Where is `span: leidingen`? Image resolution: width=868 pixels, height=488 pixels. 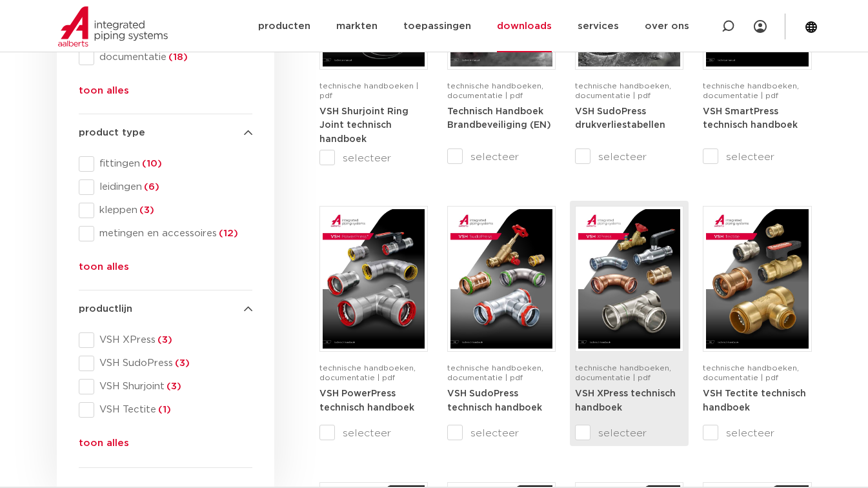
span: leidingen is located at coordinates (173, 187).